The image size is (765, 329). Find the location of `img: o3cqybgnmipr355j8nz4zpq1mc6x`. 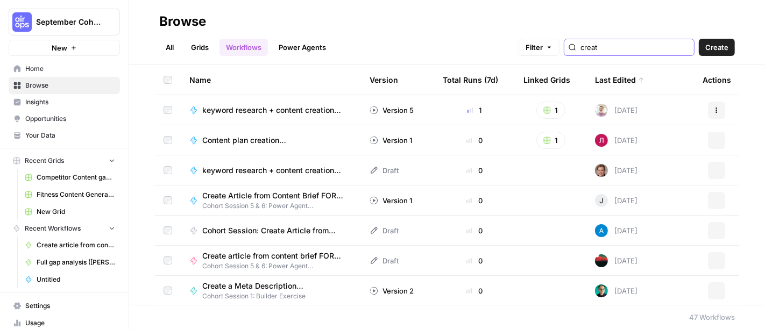

img: o3cqybgnmipr355j8nz4zpq1mc6x is located at coordinates (602, 231).